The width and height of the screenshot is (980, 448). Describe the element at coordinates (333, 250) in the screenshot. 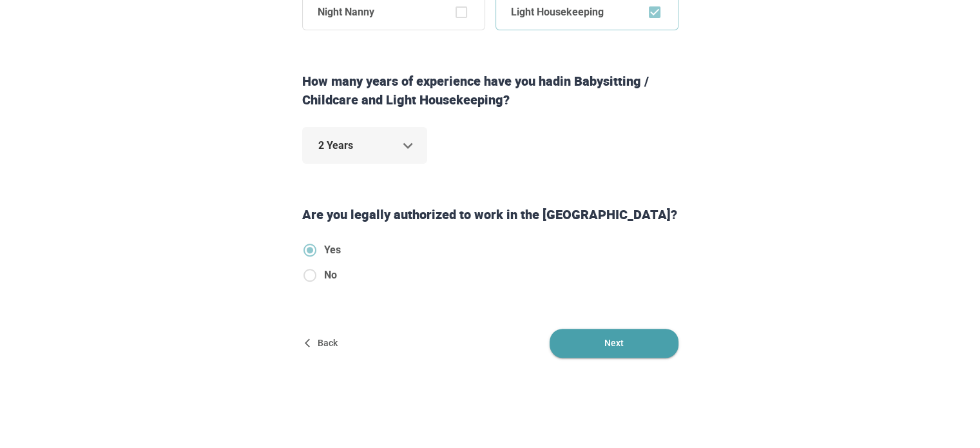

I see `span: Yes` at that location.